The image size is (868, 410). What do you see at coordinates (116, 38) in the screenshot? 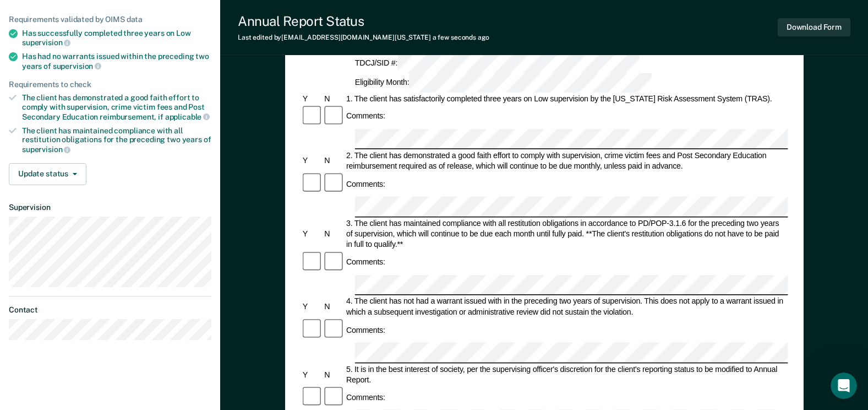
I see `div: Has successfully completed three years on Low` at bounding box center [116, 38].